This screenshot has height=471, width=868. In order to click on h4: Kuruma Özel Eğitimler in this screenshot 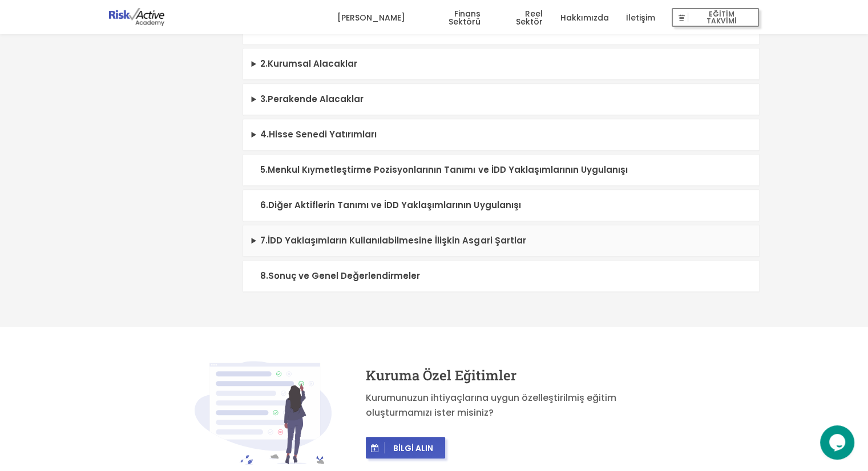, I will do `click(520, 375)`.